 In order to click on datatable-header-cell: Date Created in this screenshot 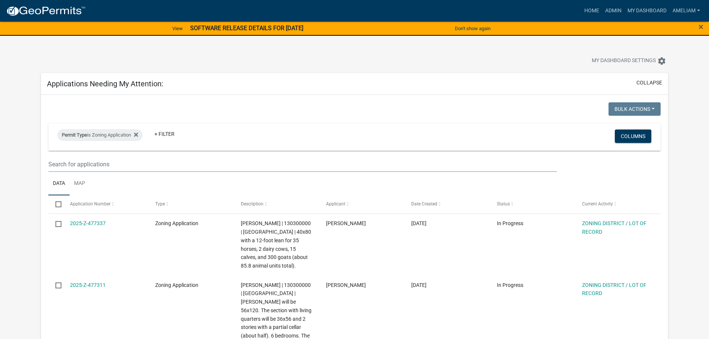, I will do `click(447, 204)`.